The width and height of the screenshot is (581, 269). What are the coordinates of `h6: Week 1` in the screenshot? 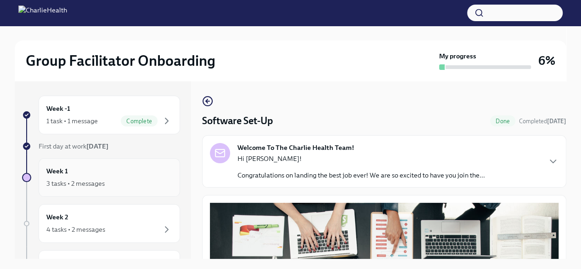 It's located at (57, 171).